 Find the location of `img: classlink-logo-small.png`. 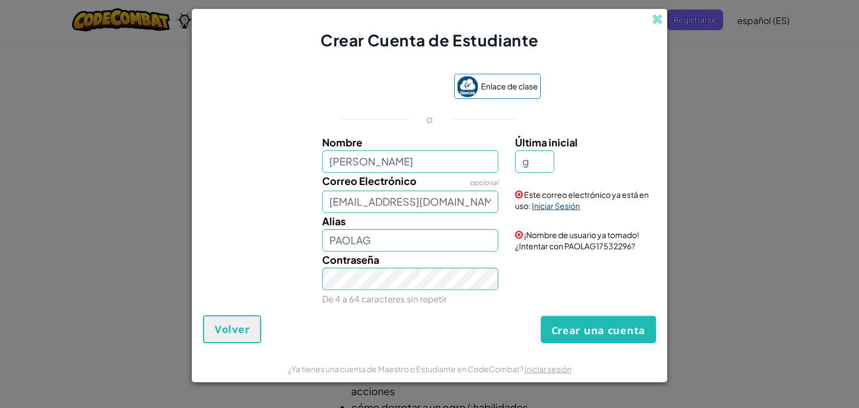

img: classlink-logo-small.png is located at coordinates (467, 87).